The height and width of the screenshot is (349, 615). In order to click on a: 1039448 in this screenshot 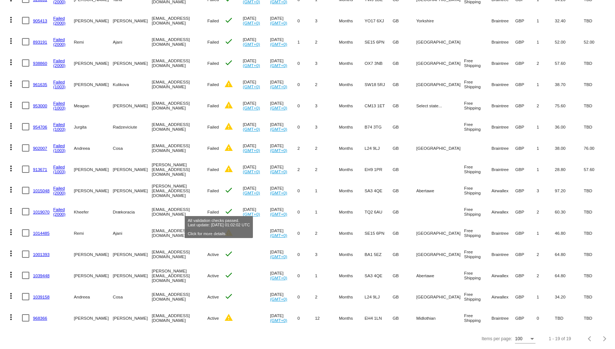, I will do `click(41, 276)`.